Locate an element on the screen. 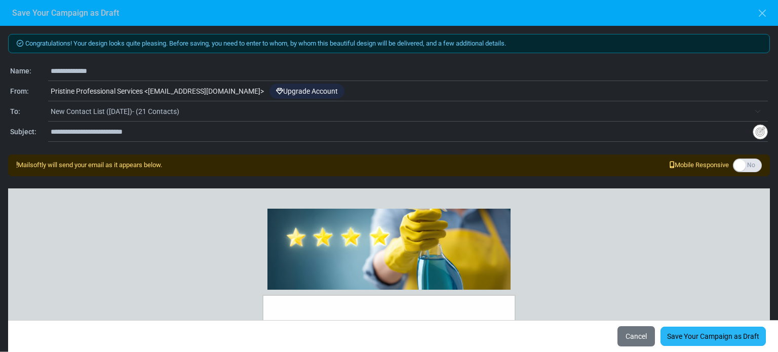  div: To: is located at coordinates (29, 111).